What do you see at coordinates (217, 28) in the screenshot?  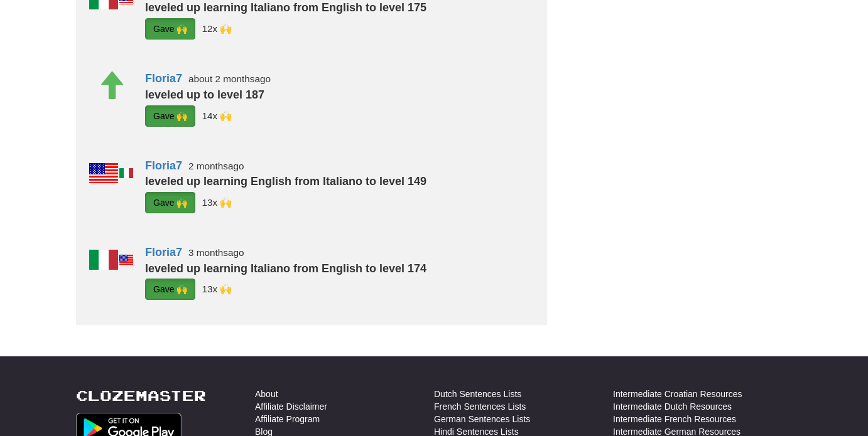 I see `small: ChrisM<br />gizzard123<br />Station2Station<br />bryanbee<br />Fnirk1<br />superwinston<br />_cmn...` at bounding box center [217, 28].